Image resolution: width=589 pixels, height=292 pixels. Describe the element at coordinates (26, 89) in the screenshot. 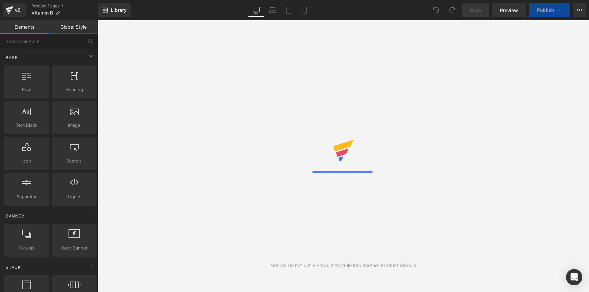

I see `span: Row` at that location.